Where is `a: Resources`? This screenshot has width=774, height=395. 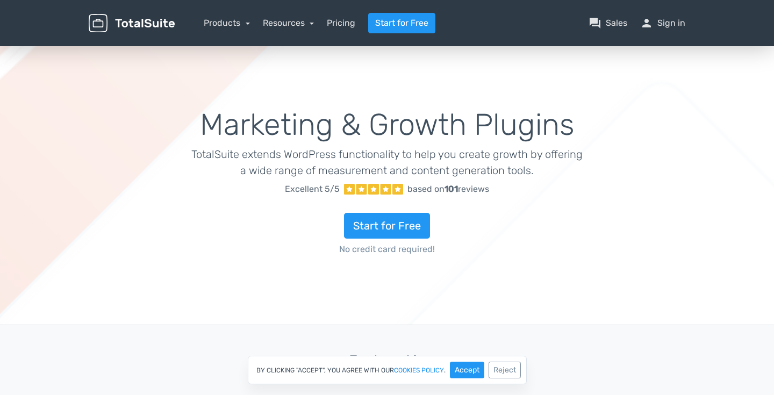
a: Resources is located at coordinates (289, 23).